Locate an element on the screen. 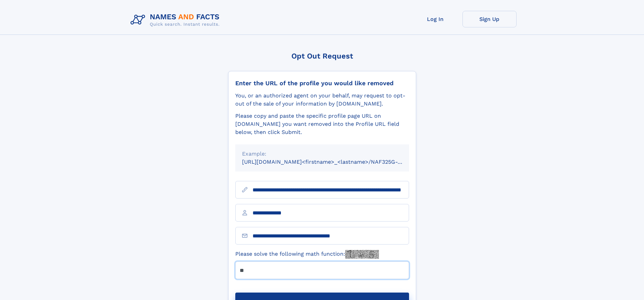 Image resolution: width=644 pixels, height=300 pixels. div: You, or an authorized agent on your behalf, may request to opt-out of the sale of your informatio... is located at coordinates (322, 100).